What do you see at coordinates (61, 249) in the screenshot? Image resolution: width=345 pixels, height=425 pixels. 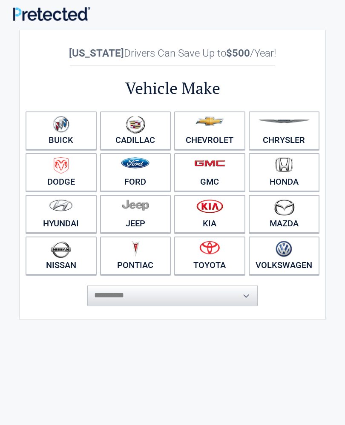 I see `img: nissan` at bounding box center [61, 249].